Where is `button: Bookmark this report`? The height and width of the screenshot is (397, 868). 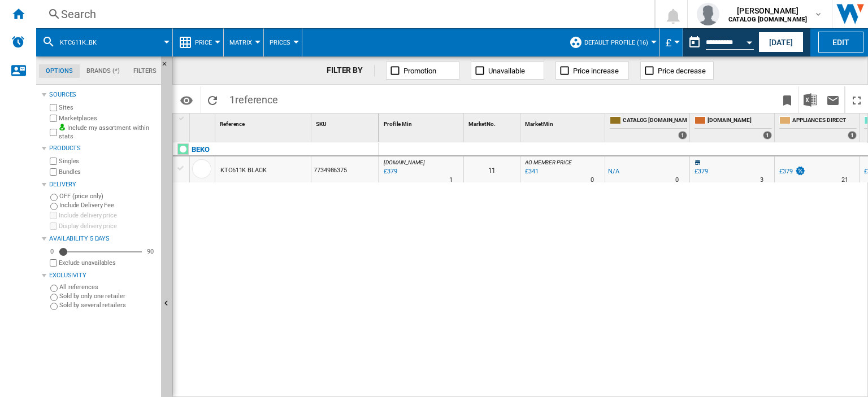 button: Bookmark this report is located at coordinates (787, 99).